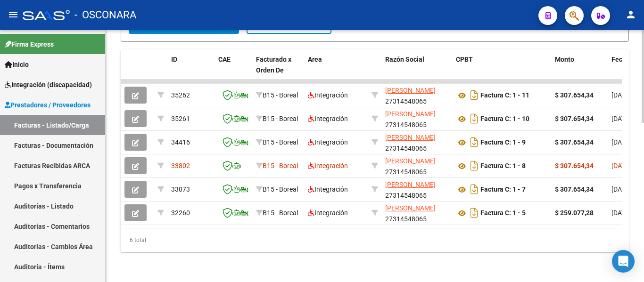 This screenshot has width=644, height=282. Describe the element at coordinates (233, 70) in the screenshot. I see `datatable-header-cell: CAE` at that location.